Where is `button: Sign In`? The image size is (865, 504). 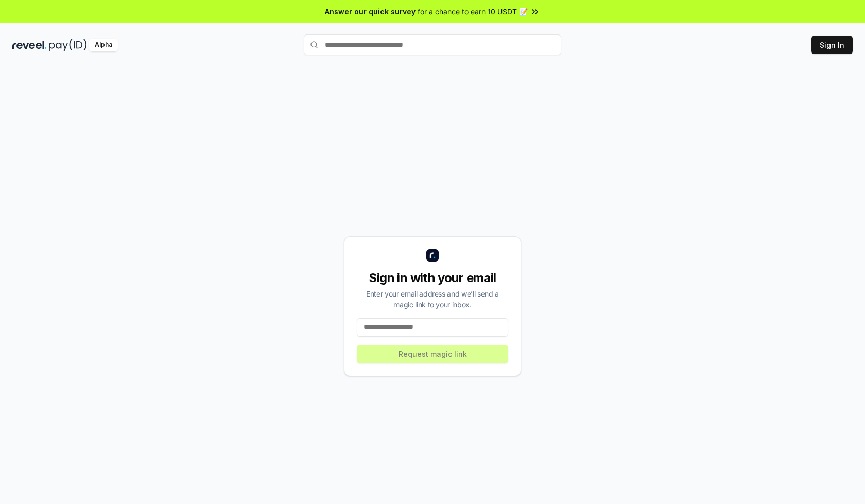
button: Sign In is located at coordinates (832, 45).